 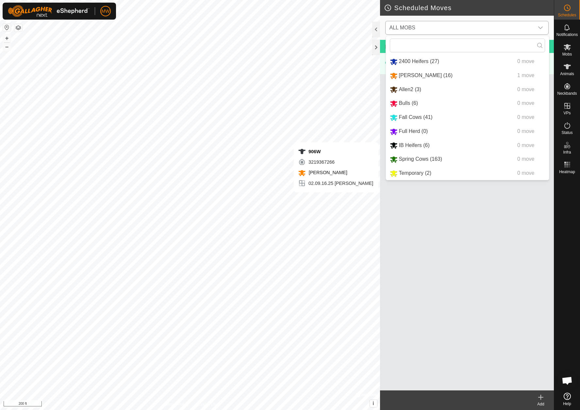 I want to click on li: 2400 Heifers, so click(x=467, y=61).